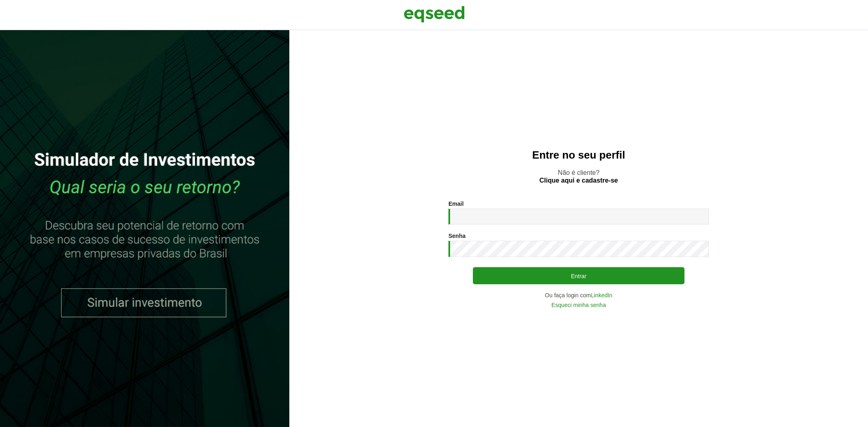 This screenshot has width=868, height=427. Describe the element at coordinates (579, 177) in the screenshot. I see `p: Não é cliente?` at that location.